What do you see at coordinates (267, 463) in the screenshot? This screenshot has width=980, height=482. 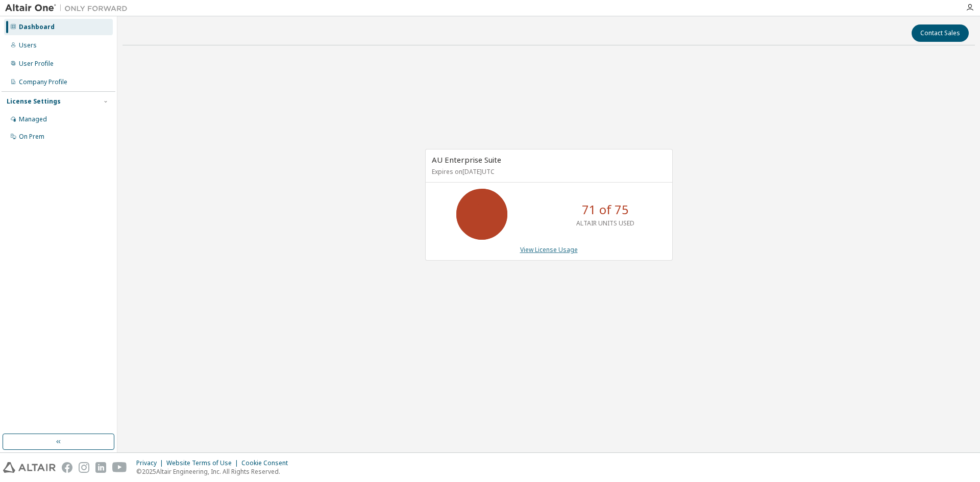 I see `div: Cookie Consent` at bounding box center [267, 463].